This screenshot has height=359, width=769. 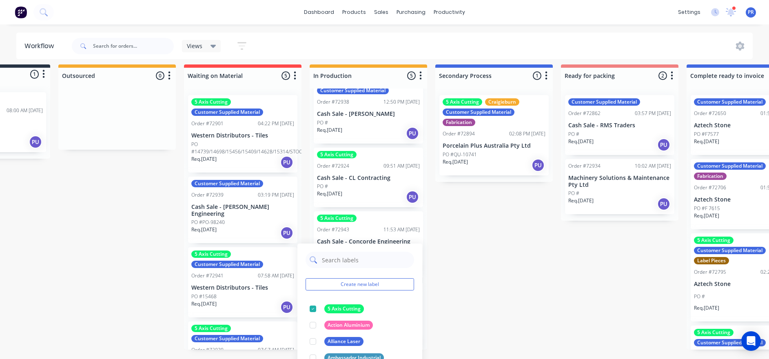 I want to click on div: Fabrication, so click(x=459, y=122).